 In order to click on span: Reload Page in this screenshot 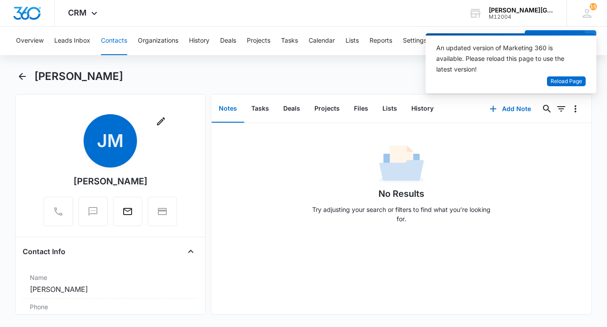, I will do `click(566, 81)`.